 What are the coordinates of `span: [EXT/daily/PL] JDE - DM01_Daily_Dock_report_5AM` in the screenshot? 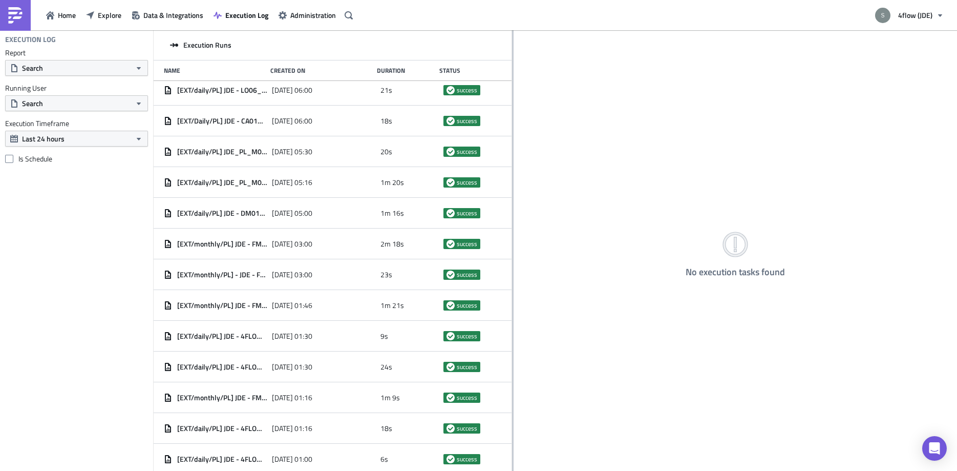 It's located at (222, 213).